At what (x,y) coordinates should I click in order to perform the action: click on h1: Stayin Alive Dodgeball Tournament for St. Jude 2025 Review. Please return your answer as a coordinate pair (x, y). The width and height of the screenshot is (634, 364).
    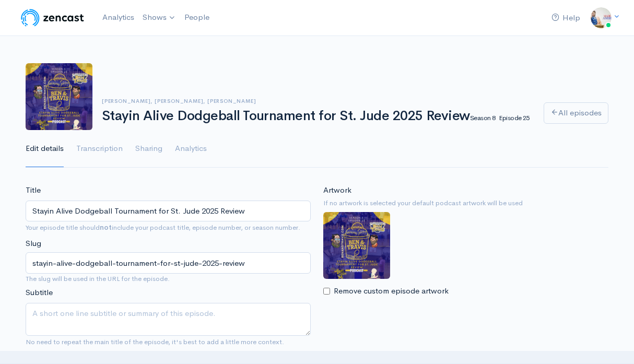
    Looking at the image, I should click on (317, 116).